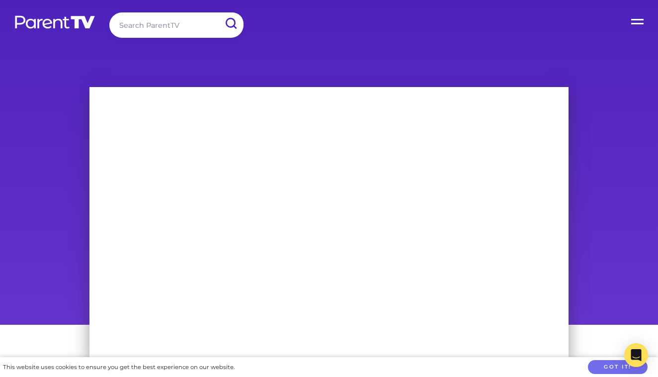 The height and width of the screenshot is (377, 658). I want to click on div: Open Intercom Messenger, so click(637, 355).